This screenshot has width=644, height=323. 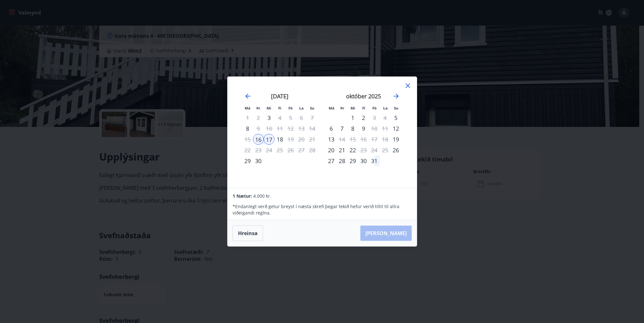 What do you see at coordinates (331, 161) in the screenshot?
I see `td: Choose mánudagur, 27. október 2025 as your check-in date. It’s available.` at bounding box center [331, 161].